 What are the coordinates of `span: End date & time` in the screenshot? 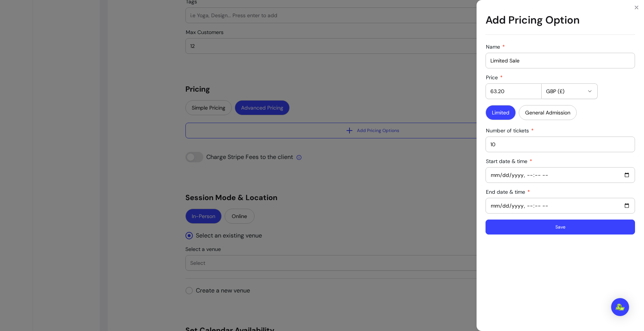 It's located at (506, 192).